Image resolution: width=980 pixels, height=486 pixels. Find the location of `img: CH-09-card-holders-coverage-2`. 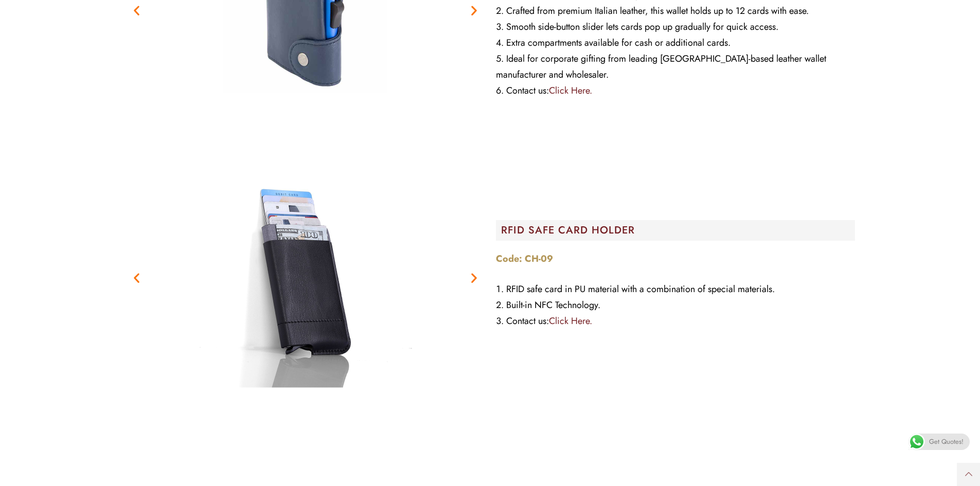

img: CH-09-card-holders-coverage-2 is located at coordinates (305, 278).